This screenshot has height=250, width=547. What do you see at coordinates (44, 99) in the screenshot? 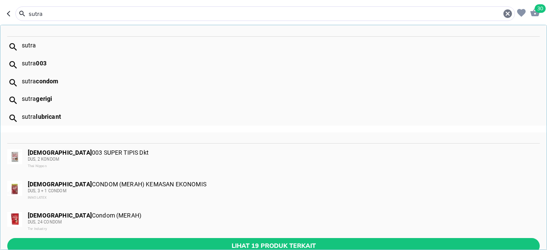
I see `b: gerigi` at bounding box center [44, 99].